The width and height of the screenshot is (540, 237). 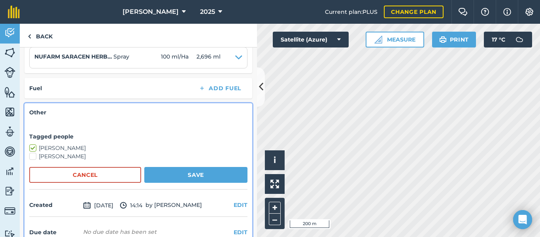 I want to click on div: Open Intercom Messenger, so click(x=523, y=219).